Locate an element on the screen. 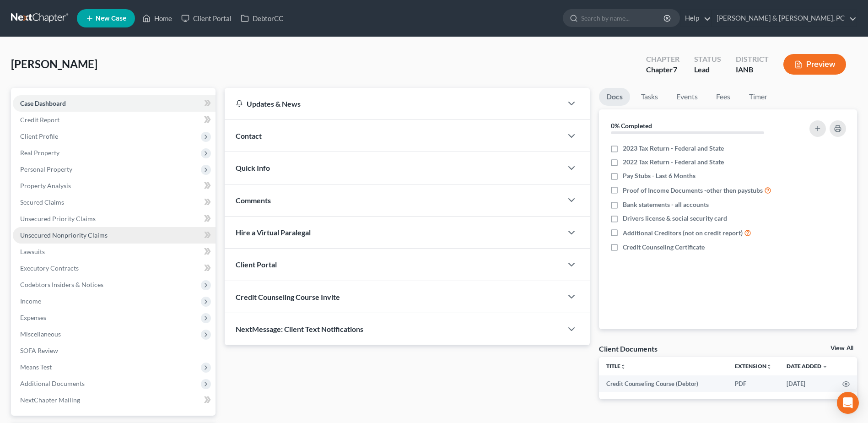 This screenshot has height=423, width=868. div: Open Intercom Messenger is located at coordinates (848, 403).